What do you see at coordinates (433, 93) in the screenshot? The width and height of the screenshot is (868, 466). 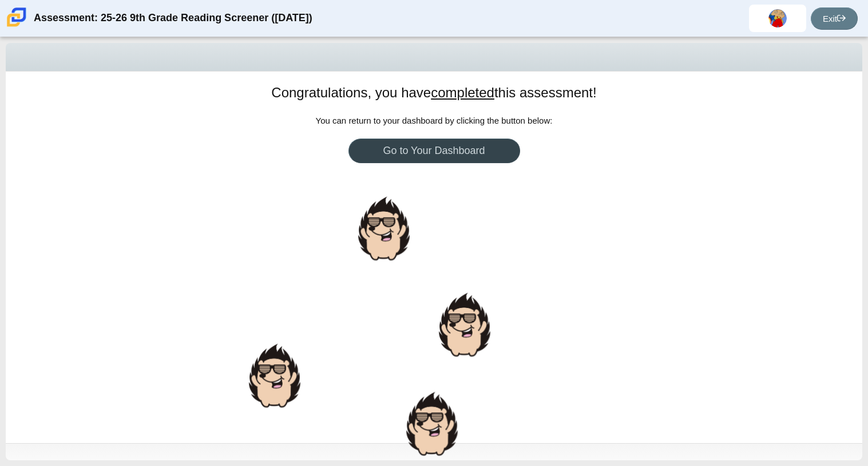 I see `h1: Congratulations, you have this assessment!` at bounding box center [433, 93].